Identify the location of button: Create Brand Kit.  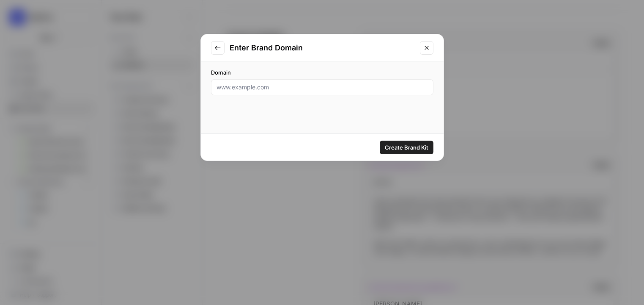
(406, 147).